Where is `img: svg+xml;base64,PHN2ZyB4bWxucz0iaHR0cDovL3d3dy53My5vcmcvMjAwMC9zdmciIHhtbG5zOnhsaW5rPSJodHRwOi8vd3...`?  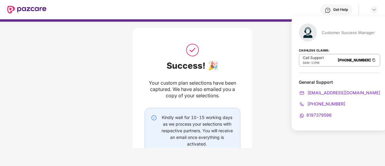
img: svg+xml;base64,PHN2ZyB4bWxucz0iaHR0cDovL3d3dy53My5vcmcvMjAwMC9zdmciIHhtbG5zOnhsaW5rPSJodHRwOi8vd3... is located at coordinates (308, 33).